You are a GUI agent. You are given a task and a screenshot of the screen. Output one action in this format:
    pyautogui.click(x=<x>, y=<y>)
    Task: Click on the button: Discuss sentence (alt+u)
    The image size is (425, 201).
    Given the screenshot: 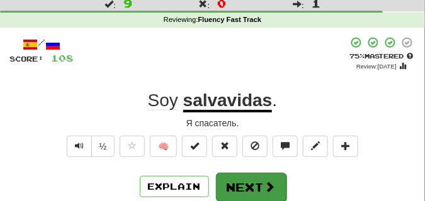 What is the action you would take?
    pyautogui.click(x=285, y=147)
    